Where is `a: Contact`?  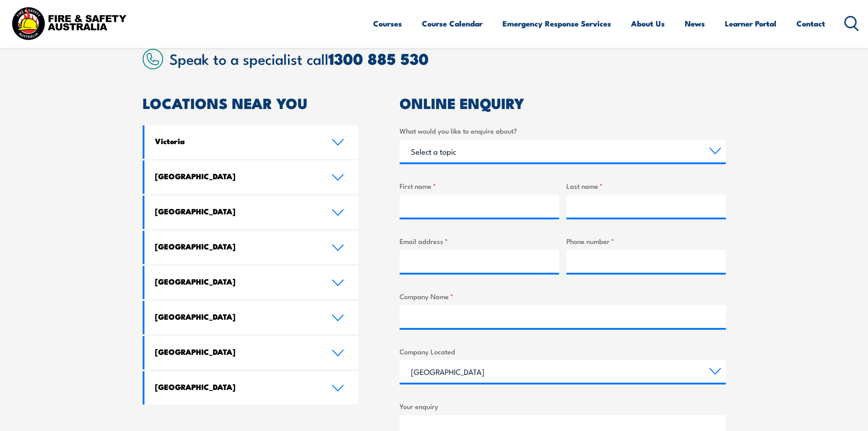 a: Contact is located at coordinates (811, 23).